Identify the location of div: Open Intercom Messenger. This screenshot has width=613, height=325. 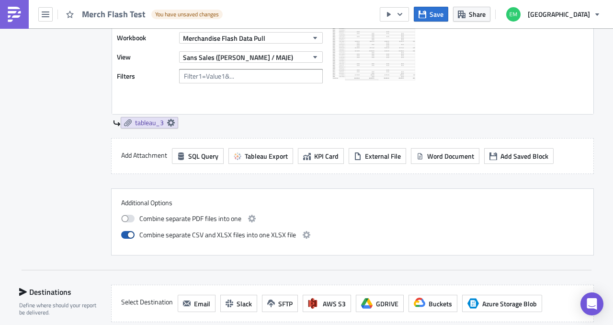
(592, 304).